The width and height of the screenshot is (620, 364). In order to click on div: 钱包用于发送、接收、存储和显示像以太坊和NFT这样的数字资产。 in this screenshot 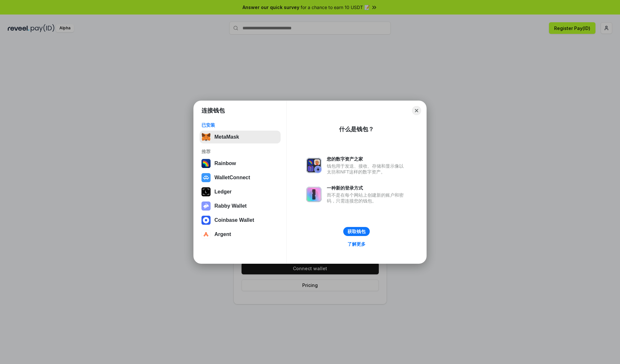, I will do `click(367, 169)`.